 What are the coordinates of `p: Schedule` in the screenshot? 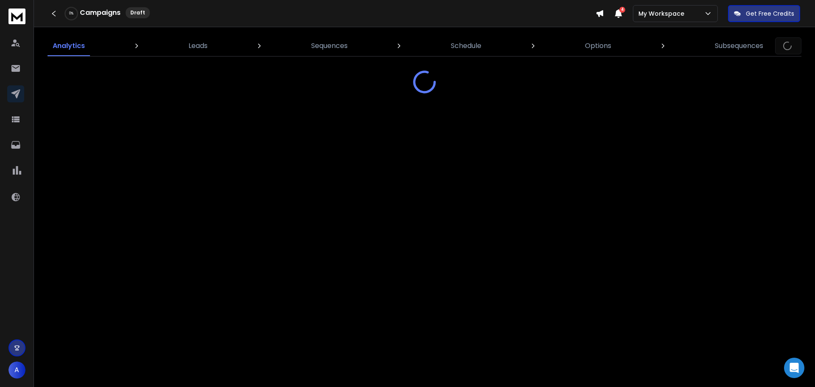 It's located at (466, 46).